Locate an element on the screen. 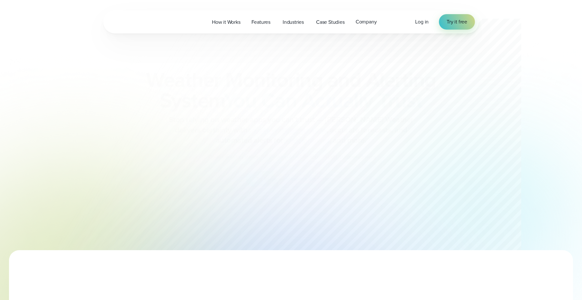  span: Try it free is located at coordinates (457, 22).